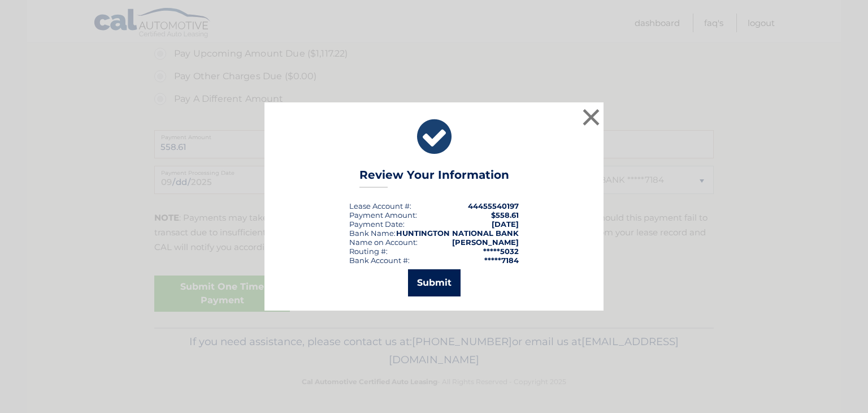  Describe the element at coordinates (505, 215) in the screenshot. I see `span: $558.61` at that location.